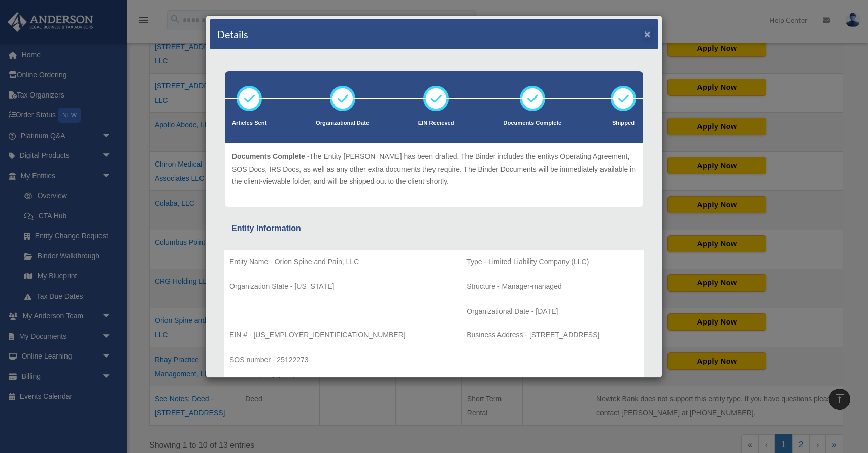  I want to click on p: Documents Complete, so click(532, 123).